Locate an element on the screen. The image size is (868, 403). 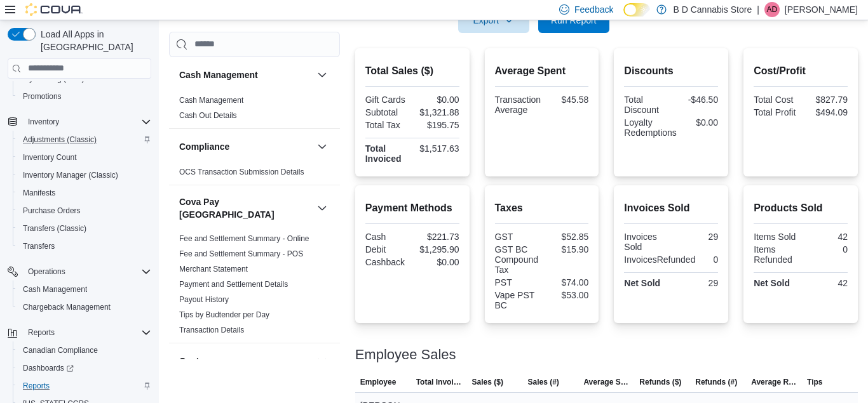
h2: Discounts is located at coordinates (671, 71).